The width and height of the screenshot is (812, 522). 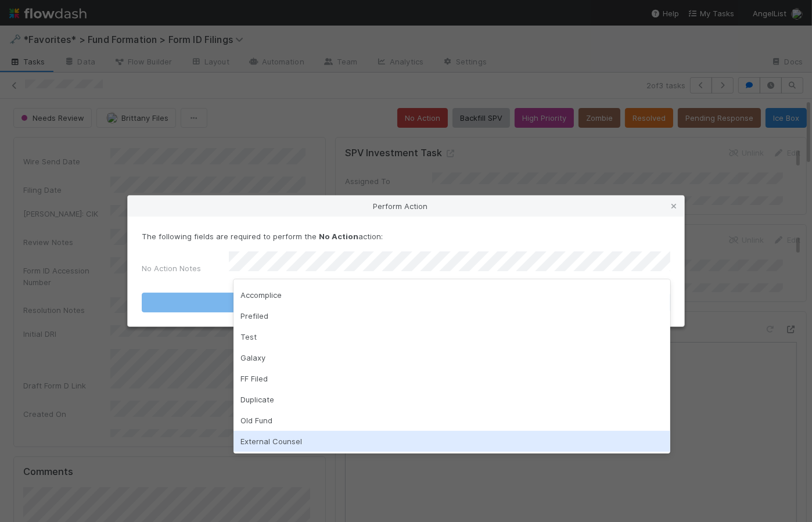 What do you see at coordinates (451, 441) in the screenshot?
I see `div: External Counsel` at bounding box center [451, 441].